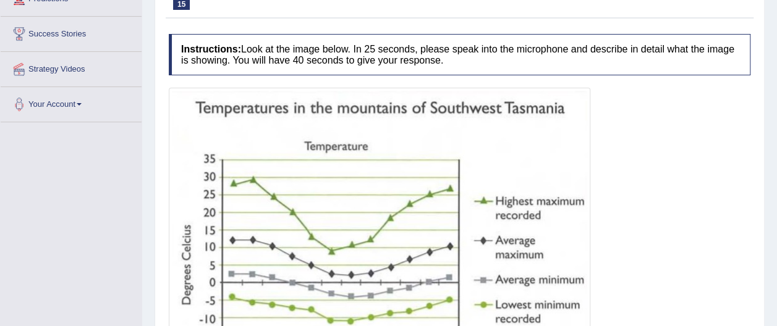 The image size is (777, 326). Describe the element at coordinates (211, 49) in the screenshot. I see `b: Instructions:` at that location.